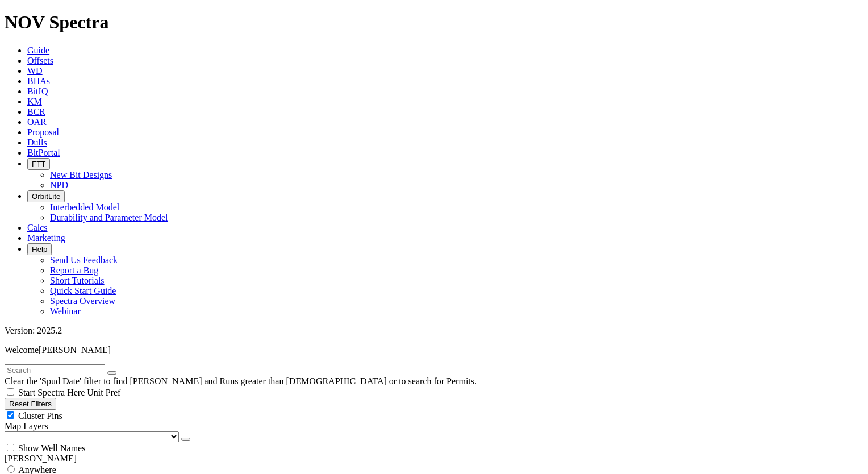 The height and width of the screenshot is (474, 868). What do you see at coordinates (38, 81) in the screenshot?
I see `a: BHAs` at bounding box center [38, 81].